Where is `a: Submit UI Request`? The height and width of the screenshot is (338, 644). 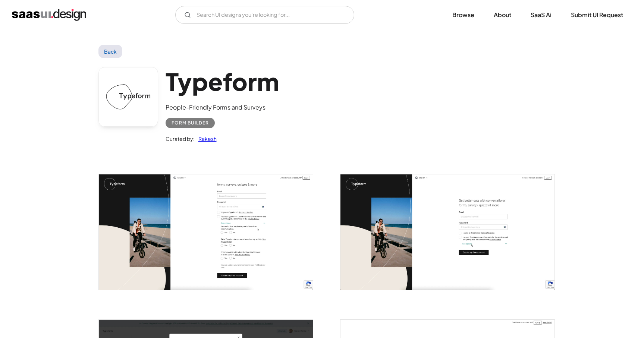 a: Submit UI Request is located at coordinates (597, 15).